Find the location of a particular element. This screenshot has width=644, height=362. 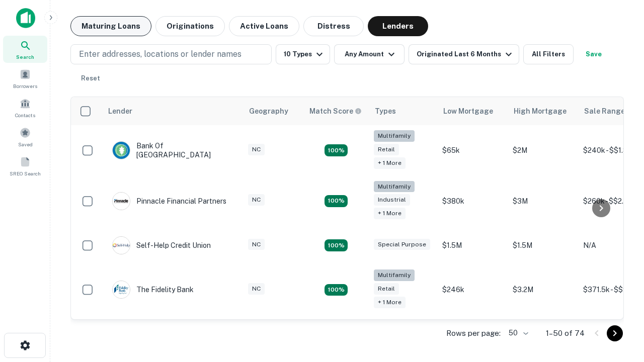

div: Special Purpose is located at coordinates (402, 244).